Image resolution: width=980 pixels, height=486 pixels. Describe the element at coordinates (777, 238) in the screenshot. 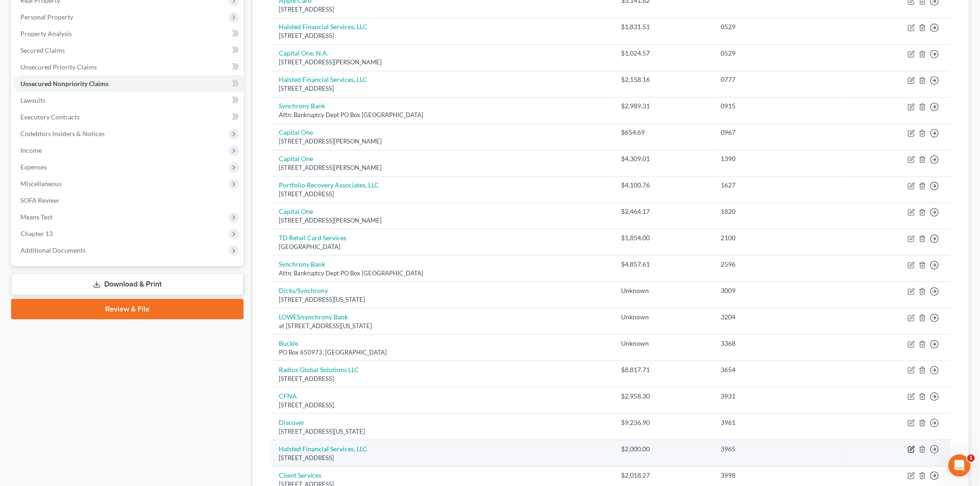

I see `div: 2100` at that location.